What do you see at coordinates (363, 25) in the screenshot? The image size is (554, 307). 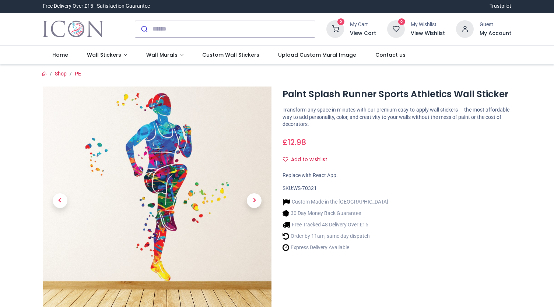 I see `div: My Cart` at bounding box center [363, 25].